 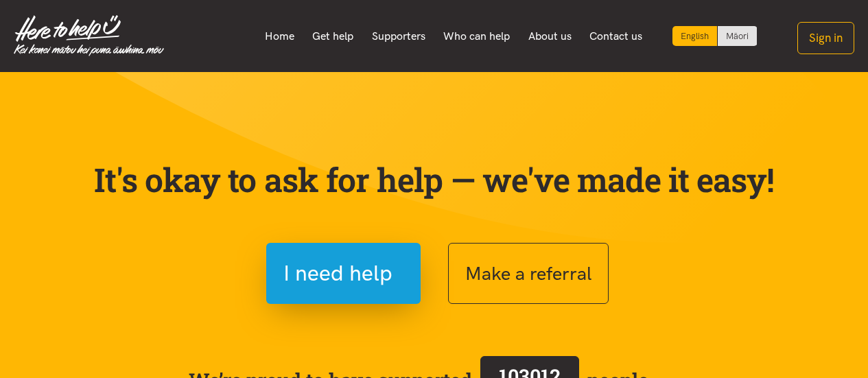 I want to click on a: Contact us, so click(x=616, y=36).